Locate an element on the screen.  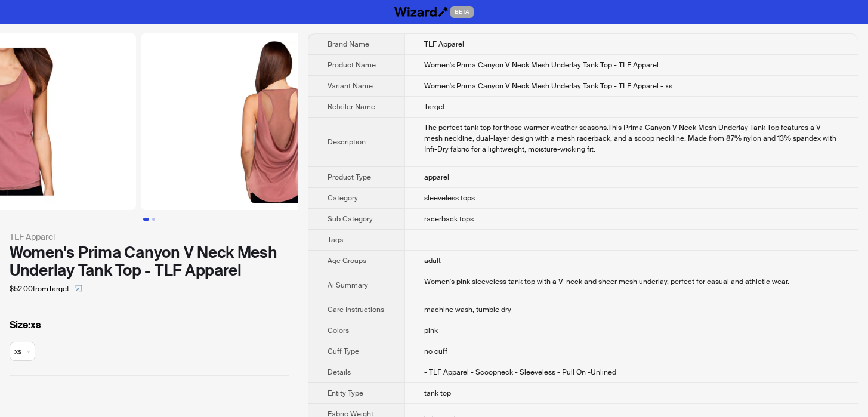
span: tank top is located at coordinates (437, 393).